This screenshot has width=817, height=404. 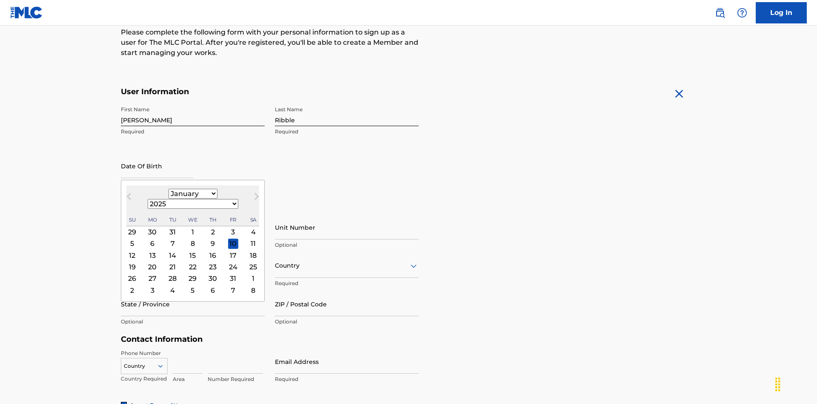 What do you see at coordinates (132, 220) in the screenshot?
I see `div: Sunday` at bounding box center [132, 220].